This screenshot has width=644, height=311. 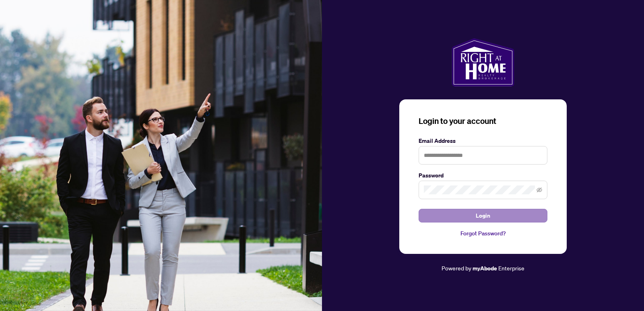 I want to click on img: ma-logo, so click(x=483, y=62).